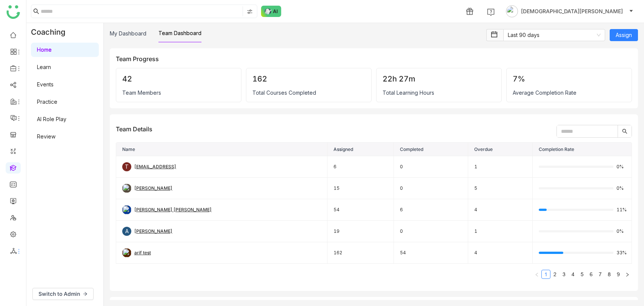  I want to click on button: Previous Page, so click(537, 274).